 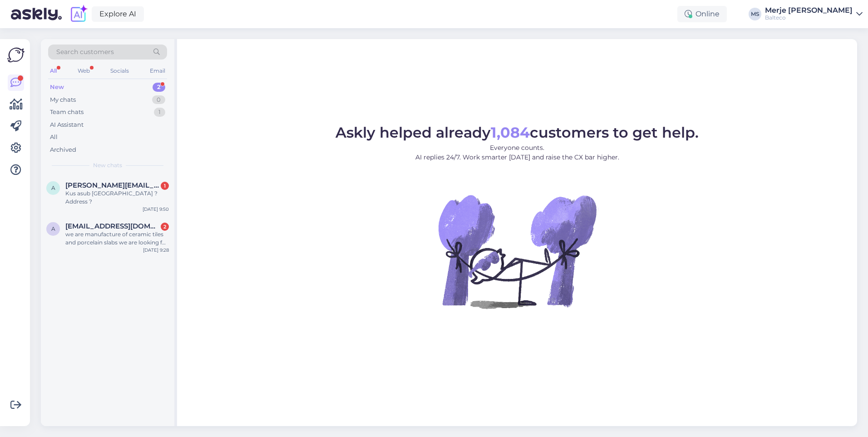 What do you see at coordinates (78, 14) in the screenshot?
I see `img: explore-ai` at bounding box center [78, 14].